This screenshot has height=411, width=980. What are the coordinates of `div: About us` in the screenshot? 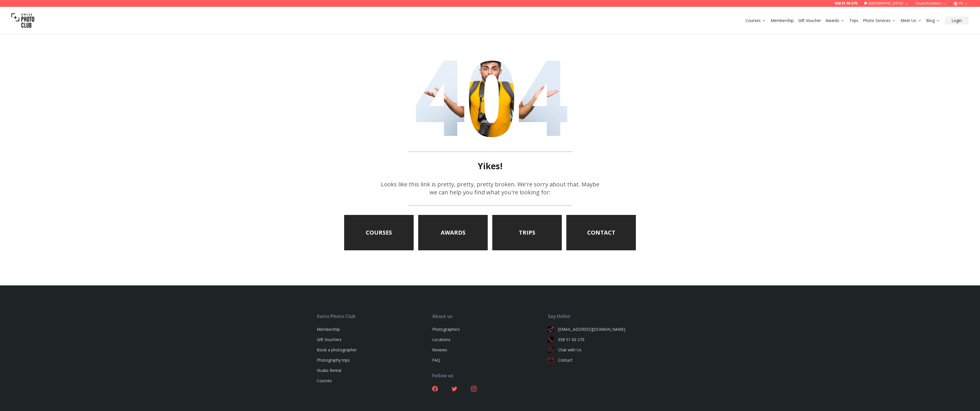 It's located at (490, 316).